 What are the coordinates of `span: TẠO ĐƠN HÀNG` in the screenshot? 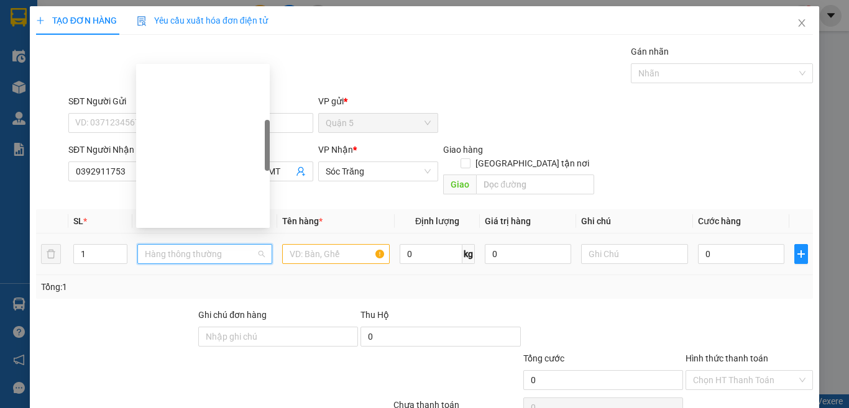 It's located at (76, 21).